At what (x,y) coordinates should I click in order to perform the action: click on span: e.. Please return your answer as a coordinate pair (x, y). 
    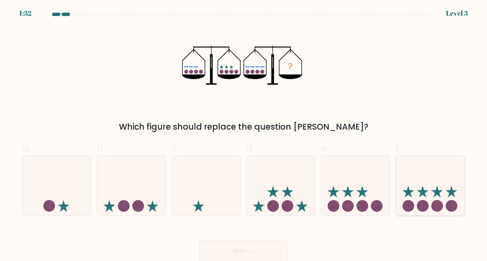
    Looking at the image, I should click on (324, 148).